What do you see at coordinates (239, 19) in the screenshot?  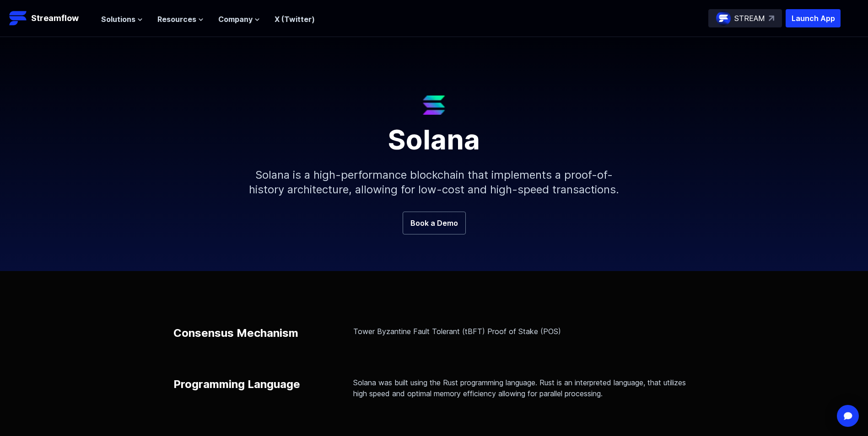 I see `button: Company` at bounding box center [239, 19].